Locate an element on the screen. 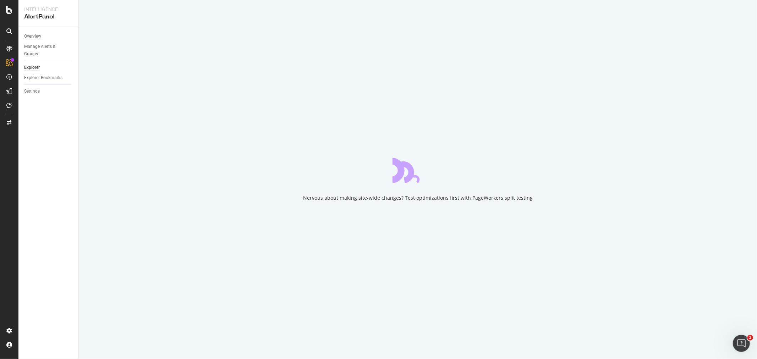  div: Settings is located at coordinates (32, 91).